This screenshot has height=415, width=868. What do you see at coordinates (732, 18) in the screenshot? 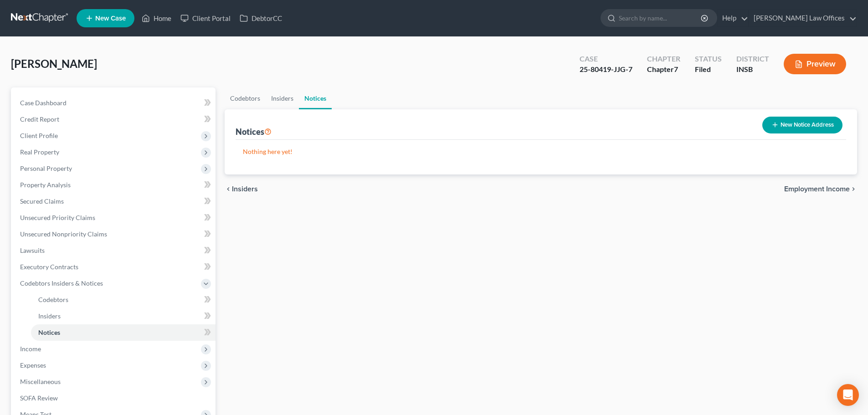
I see `a: Help` at bounding box center [732, 18].